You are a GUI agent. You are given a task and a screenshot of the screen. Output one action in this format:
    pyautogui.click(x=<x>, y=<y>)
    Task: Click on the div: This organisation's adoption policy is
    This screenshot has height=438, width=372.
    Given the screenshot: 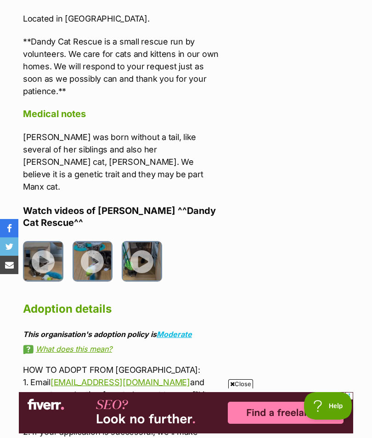 What is the action you would take?
    pyautogui.click(x=122, y=335)
    